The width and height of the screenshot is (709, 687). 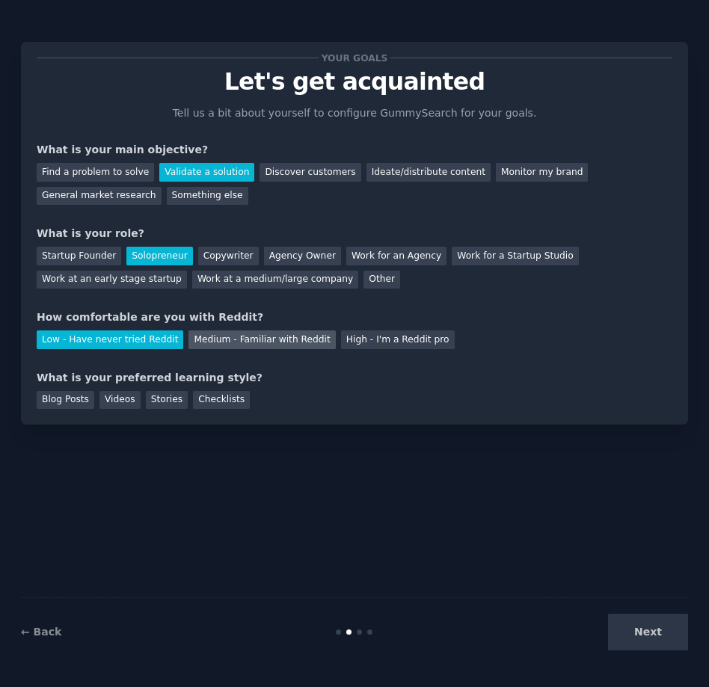 What do you see at coordinates (65, 400) in the screenshot?
I see `div: Blog Posts` at bounding box center [65, 400].